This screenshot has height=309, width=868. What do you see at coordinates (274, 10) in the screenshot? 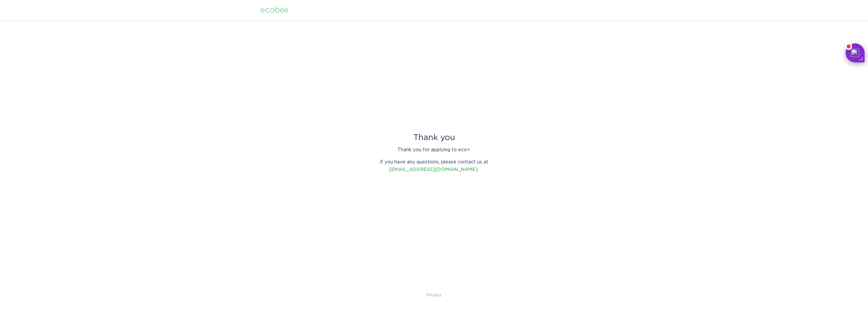
I see `div: ecobee` at bounding box center [274, 10].